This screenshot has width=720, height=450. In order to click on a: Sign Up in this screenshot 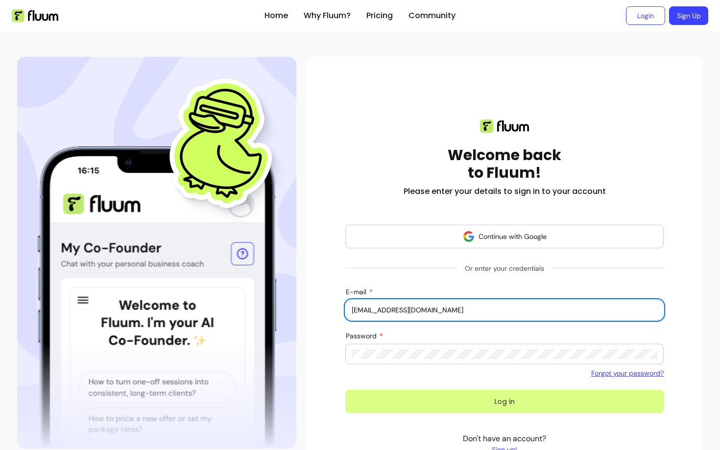, I will do `click(688, 16)`.